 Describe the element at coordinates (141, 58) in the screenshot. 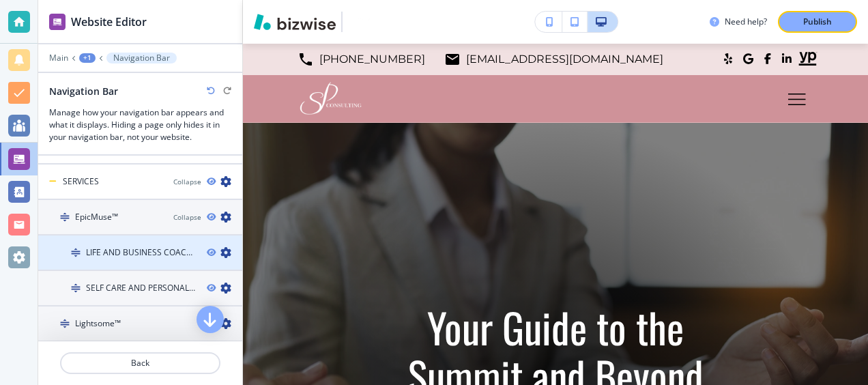

I see `button: Navigation Bar` at that location.